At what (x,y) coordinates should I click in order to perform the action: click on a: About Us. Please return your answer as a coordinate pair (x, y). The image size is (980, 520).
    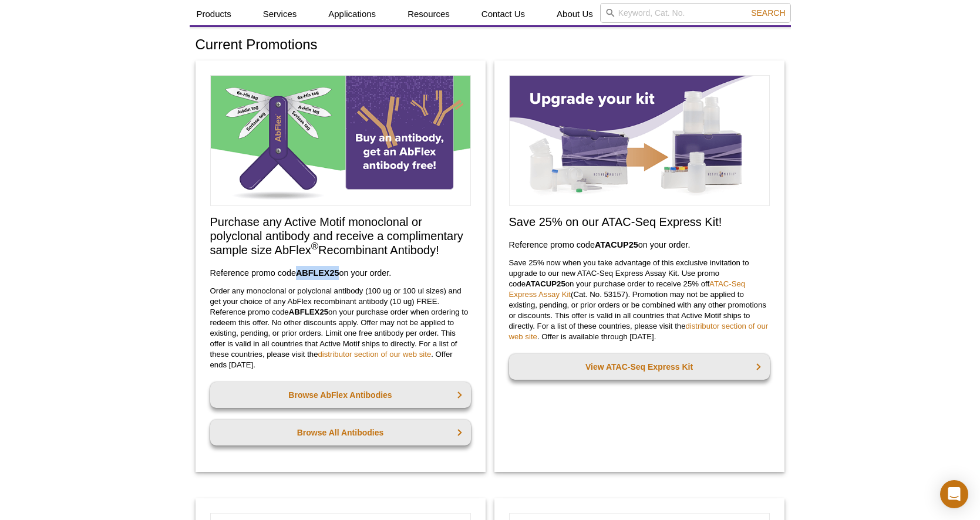
    Looking at the image, I should click on (574, 14).